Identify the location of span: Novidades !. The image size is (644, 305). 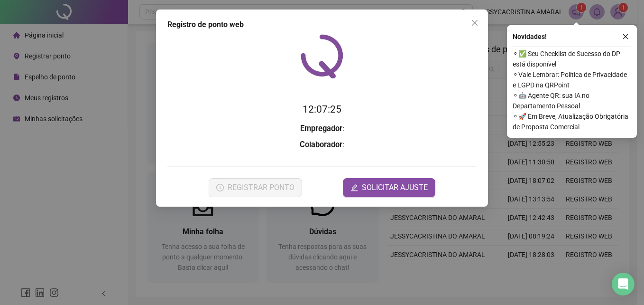
(530, 36).